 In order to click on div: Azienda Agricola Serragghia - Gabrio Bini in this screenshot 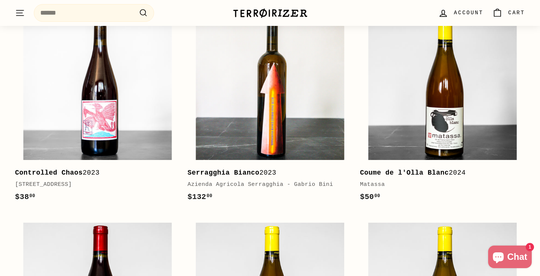, I will do `click(266, 185)`.